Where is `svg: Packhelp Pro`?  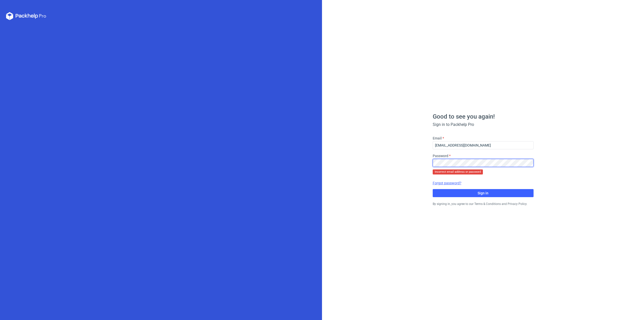 svg: Packhelp Pro is located at coordinates (26, 16).